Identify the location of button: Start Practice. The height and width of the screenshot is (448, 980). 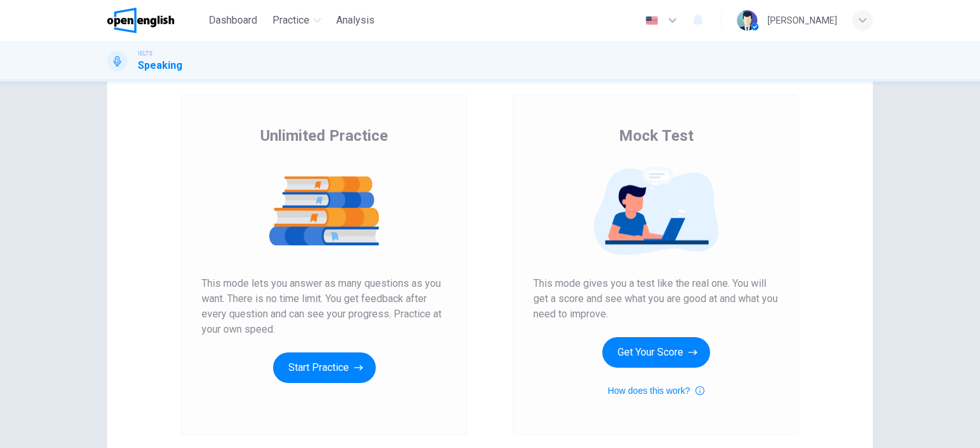
(325, 368).